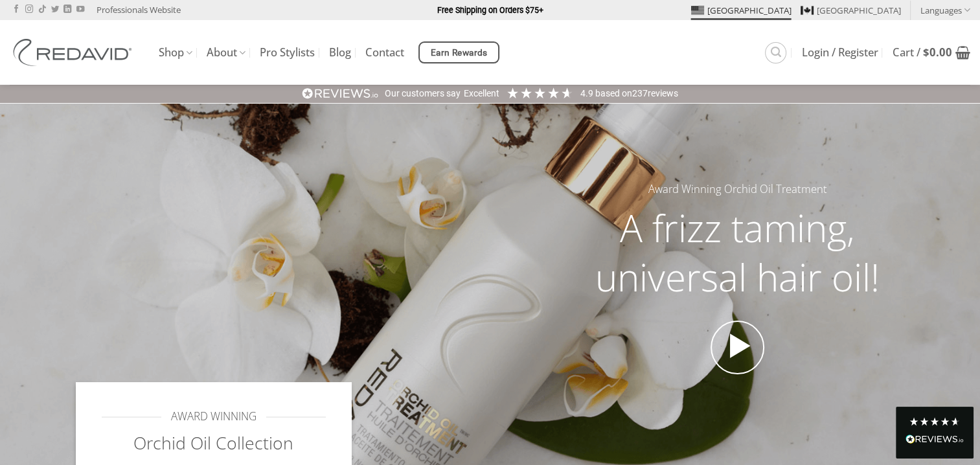 The width and height of the screenshot is (980, 465). What do you see at coordinates (423, 94) in the screenshot?
I see `div: Our customers say` at bounding box center [423, 94].